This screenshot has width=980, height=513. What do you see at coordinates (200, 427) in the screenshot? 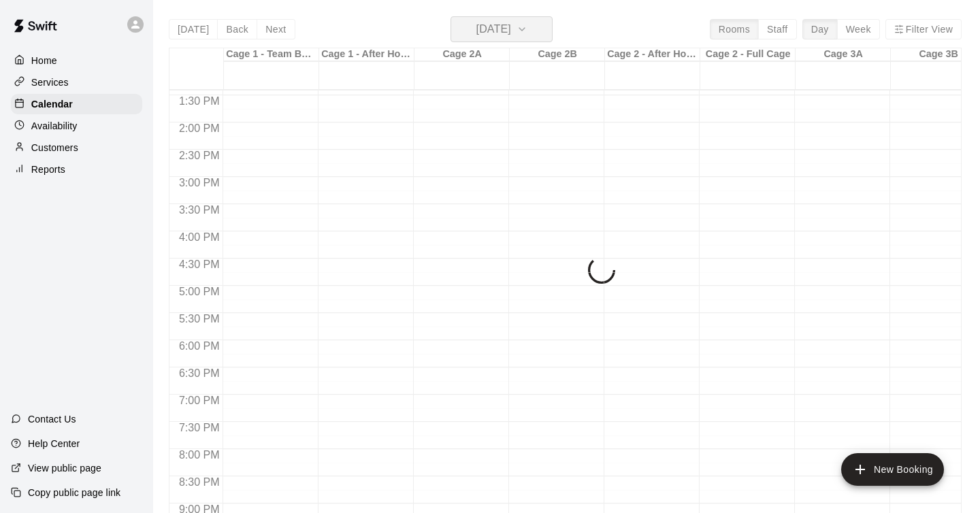
I see `span: 7:30 PM` at bounding box center [200, 427].